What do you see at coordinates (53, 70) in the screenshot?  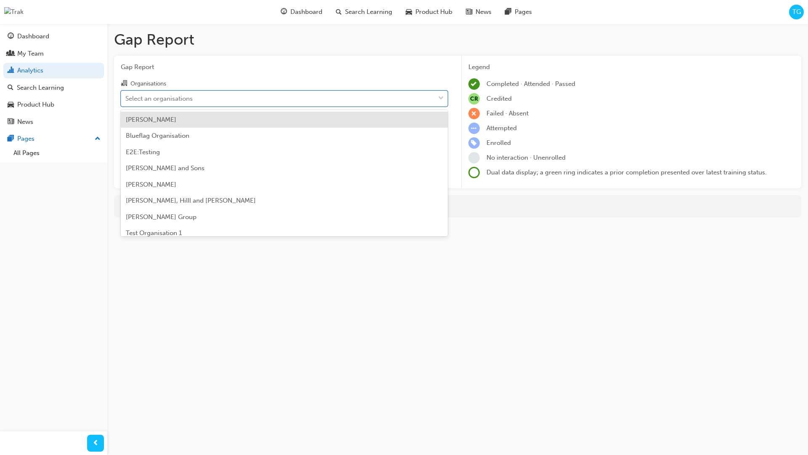 I see `a: Analytics` at bounding box center [53, 70].